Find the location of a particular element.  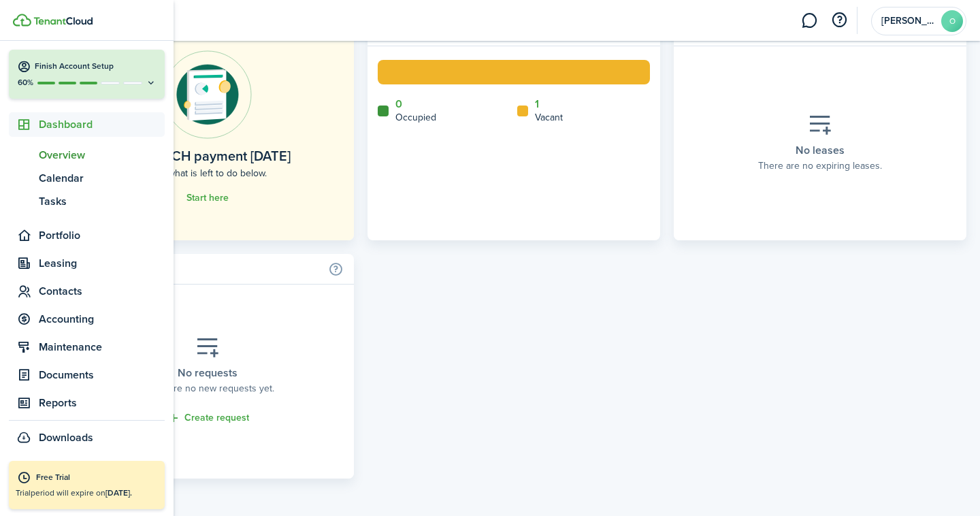

a: Overview is located at coordinates (86, 155).